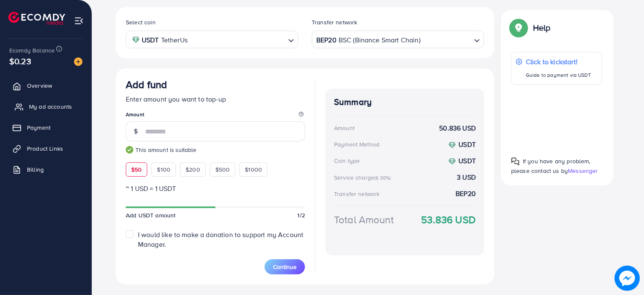 Image resolution: width=644 pixels, height=295 pixels. Describe the element at coordinates (457, 128) in the screenshot. I see `strong: 50.836 USD` at that location.